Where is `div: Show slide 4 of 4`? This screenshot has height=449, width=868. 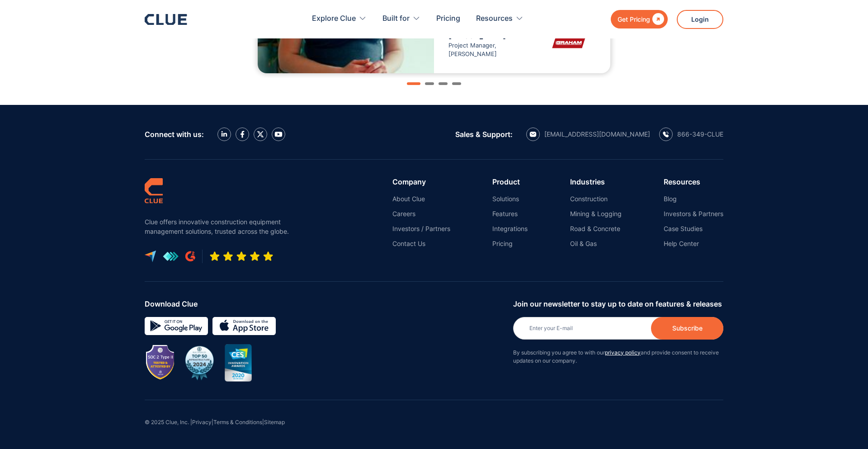 div: Show slide 4 of 4 is located at coordinates (457, 83).